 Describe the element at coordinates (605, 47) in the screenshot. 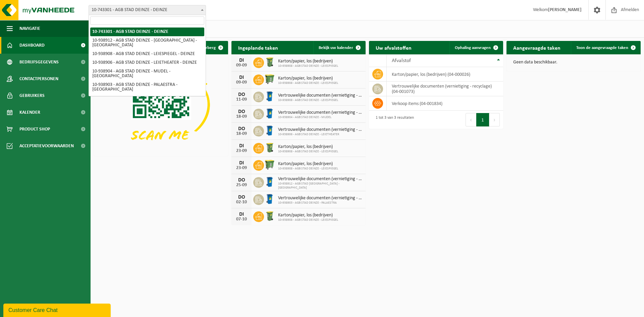

I see `a: Toon de aangevraagde taken` at that location.